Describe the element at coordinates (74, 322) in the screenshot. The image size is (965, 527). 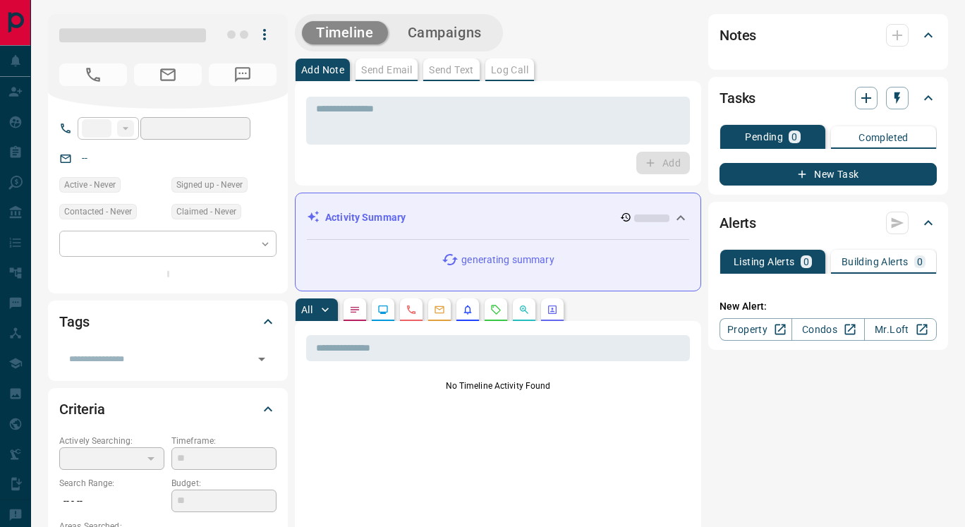
I see `h2: Tags` at that location.